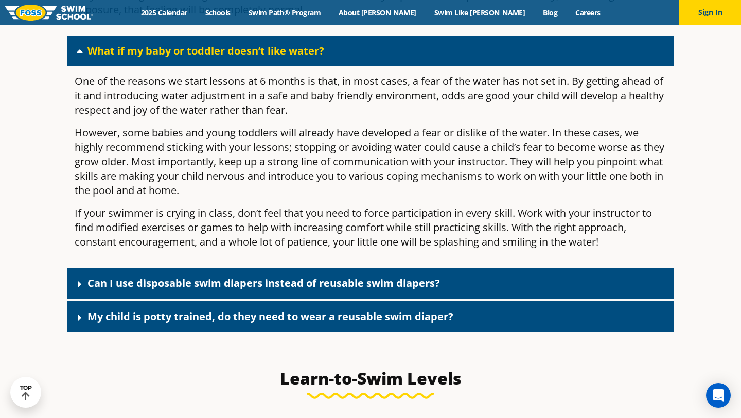 The width and height of the screenshot is (741, 418). I want to click on p: However, some babies and young toddlers will already have developed a fear or dislike of the wate..., so click(370, 162).